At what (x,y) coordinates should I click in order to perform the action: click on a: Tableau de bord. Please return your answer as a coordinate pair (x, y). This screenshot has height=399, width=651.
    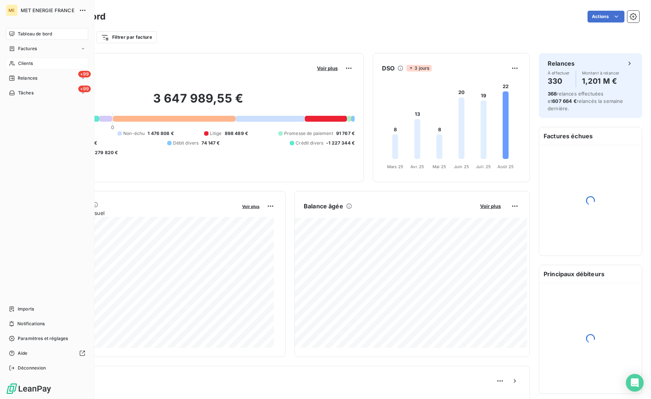
    Looking at the image, I should click on (47, 34).